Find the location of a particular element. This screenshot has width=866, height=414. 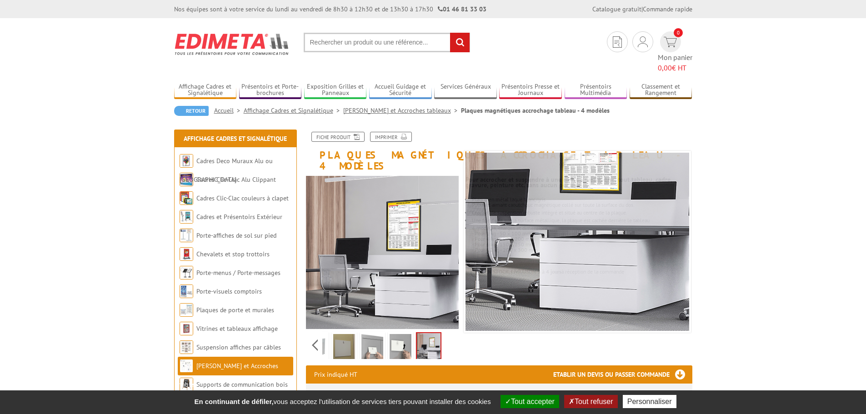

a: Cadres Clic-Clac Alu Clippant is located at coordinates (236, 180).